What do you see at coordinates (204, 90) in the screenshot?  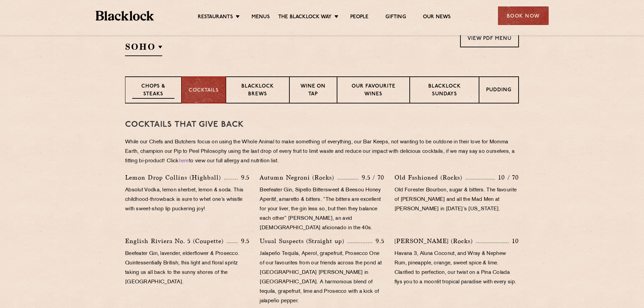 I see `p: Cocktails` at bounding box center [204, 90].